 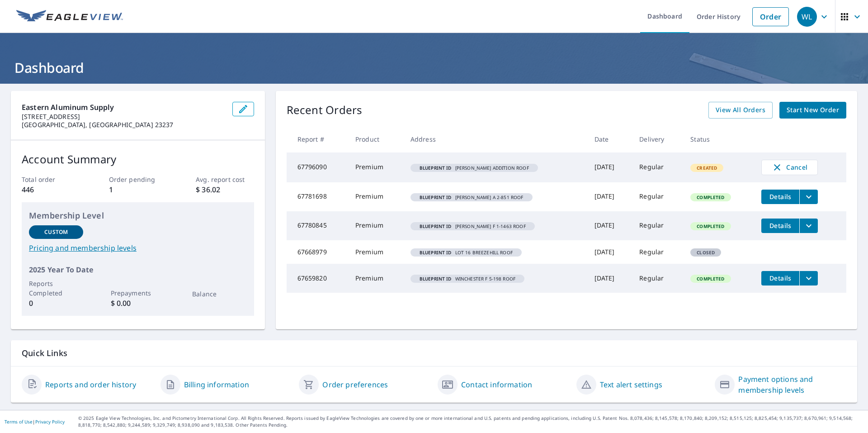 I want to click on span: WINCHESTER F 5-198 ROOF, so click(x=467, y=279).